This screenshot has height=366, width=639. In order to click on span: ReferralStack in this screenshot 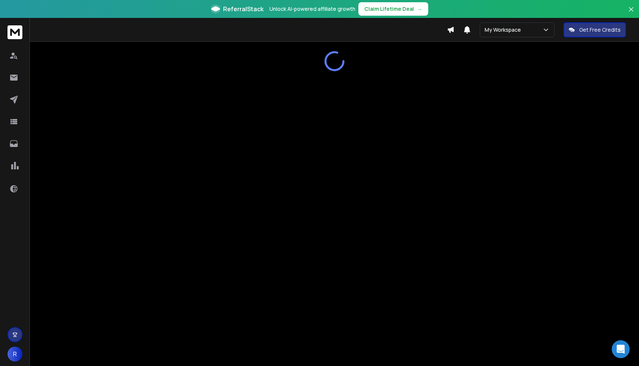, I will do `click(243, 9)`.